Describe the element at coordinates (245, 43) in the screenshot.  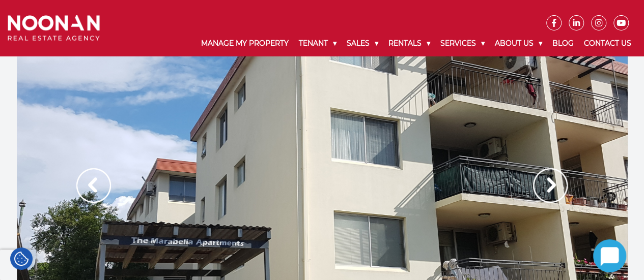
I see `a: Manage My Property` at that location.